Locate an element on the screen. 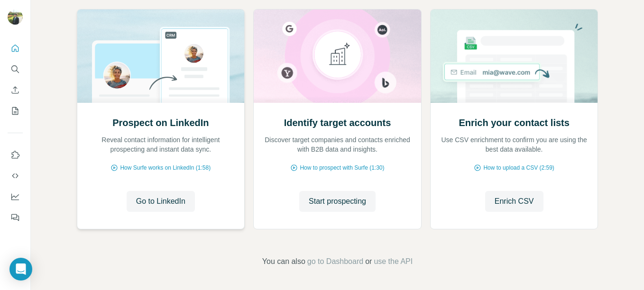  button: Feedback is located at coordinates (15, 218).